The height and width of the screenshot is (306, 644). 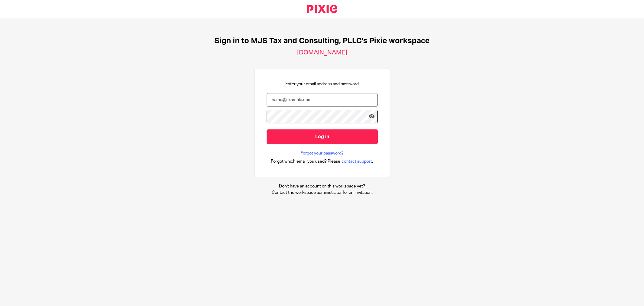 What do you see at coordinates (322, 193) in the screenshot?
I see `p: Contact the workspace administrator for an invitation.` at bounding box center [322, 193].